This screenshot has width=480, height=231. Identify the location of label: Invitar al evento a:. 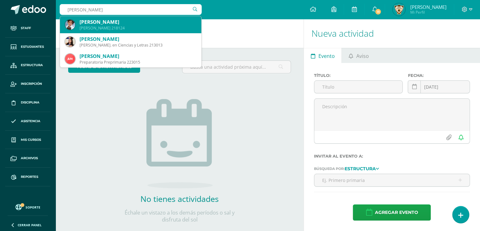
(392, 156).